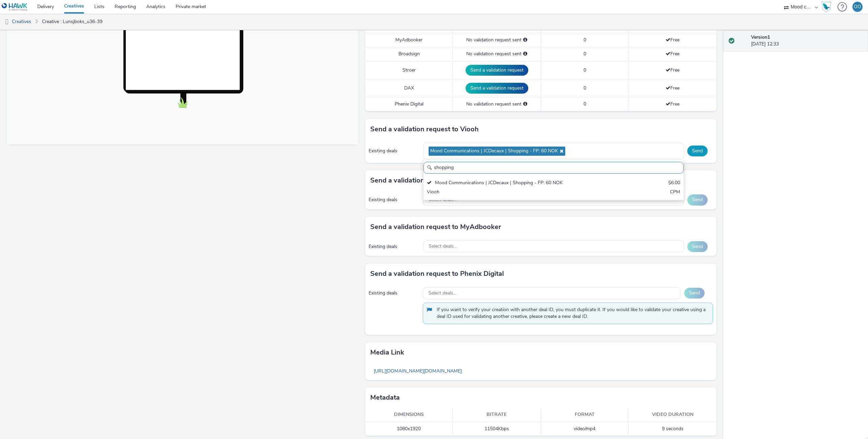  I want to click on div: Please select a deal below and click on Send to send a validation request to MyAdbooker., so click(525, 40).